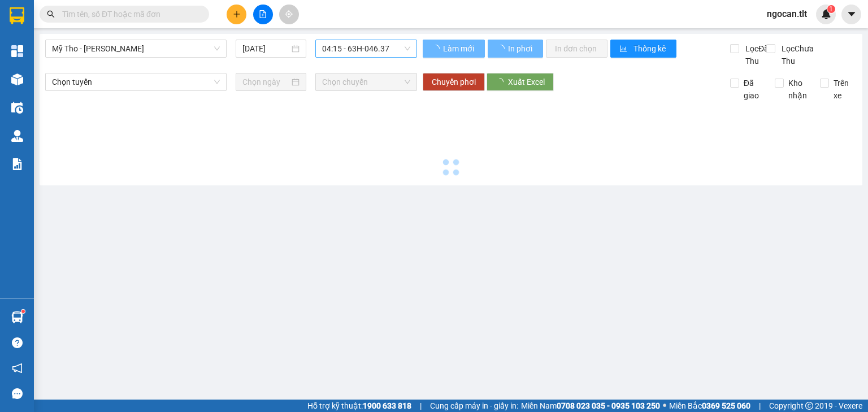 The width and height of the screenshot is (868, 412). I want to click on img: dashboard-icon, so click(17, 51).